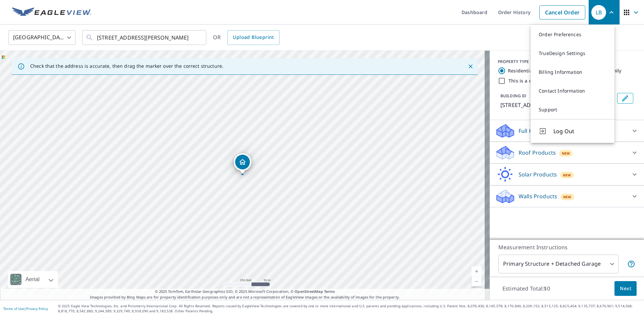 The width and height of the screenshot is (644, 317). I want to click on button: Close, so click(471, 66).